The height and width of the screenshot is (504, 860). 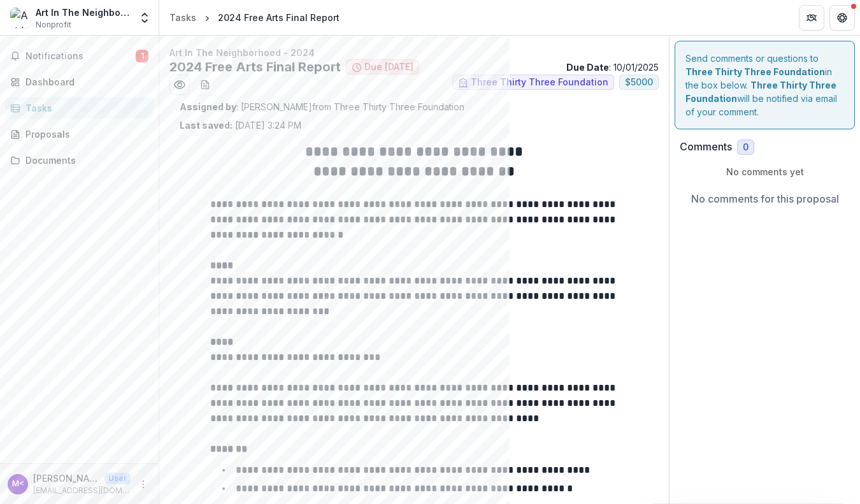 I want to click on h2: 2024 Free Arts Final Report, so click(x=255, y=67).